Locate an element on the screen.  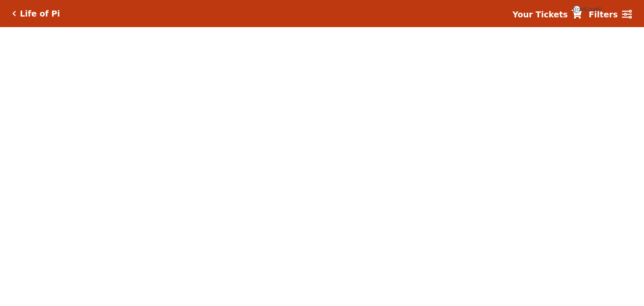
a: Your Tickets {{cartCount}} is located at coordinates (547, 14).